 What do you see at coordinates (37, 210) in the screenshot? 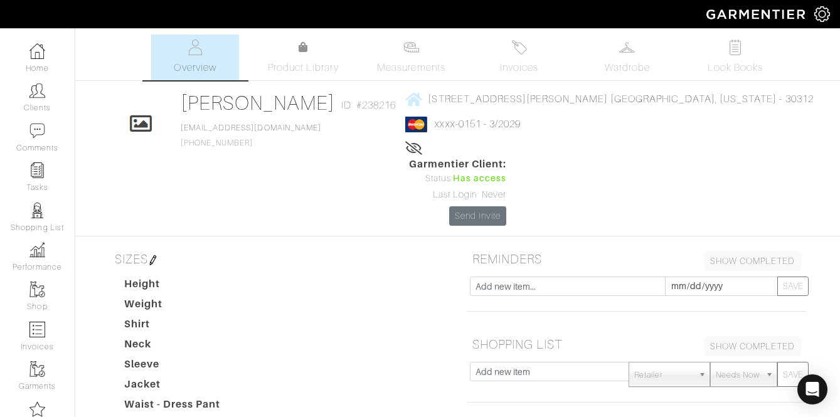
I see `img: stylists-icon-eb353228a002819b7ec25b43dbf5f0378dd9e0616d9560372ff212230b889e62.png` at bounding box center [37, 210].